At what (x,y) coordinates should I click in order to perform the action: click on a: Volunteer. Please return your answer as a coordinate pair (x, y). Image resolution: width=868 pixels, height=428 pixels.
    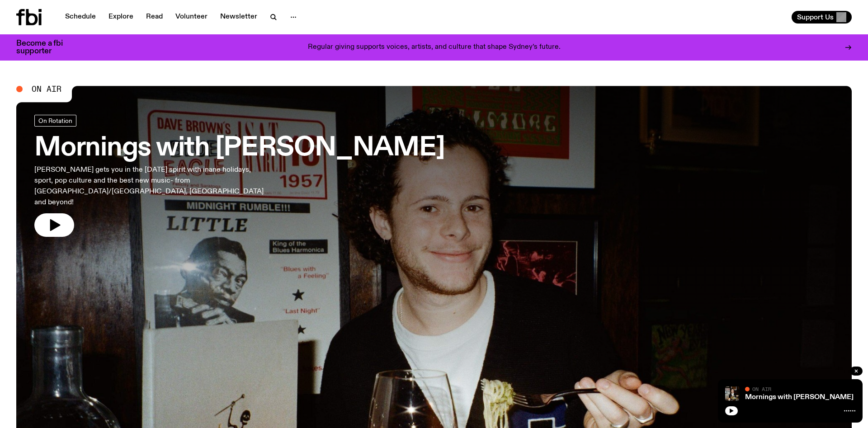
    Looking at the image, I should click on (192, 17).